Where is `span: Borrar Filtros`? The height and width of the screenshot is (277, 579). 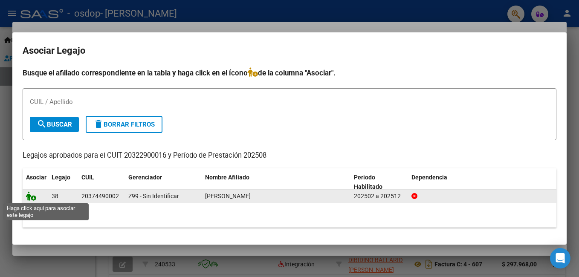 span: Borrar Filtros is located at coordinates (124, 125).